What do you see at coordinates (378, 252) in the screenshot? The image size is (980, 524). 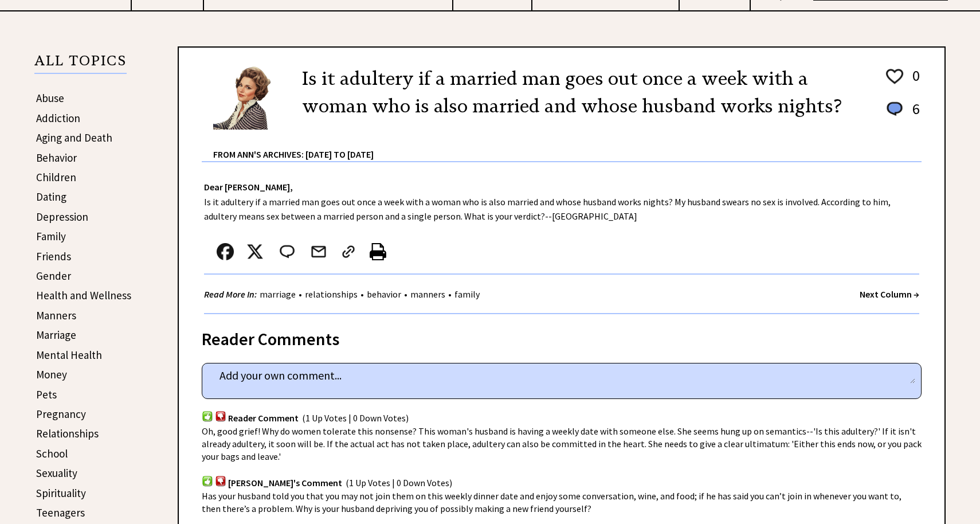 I see `img: printer%20icon.png` at bounding box center [378, 252].